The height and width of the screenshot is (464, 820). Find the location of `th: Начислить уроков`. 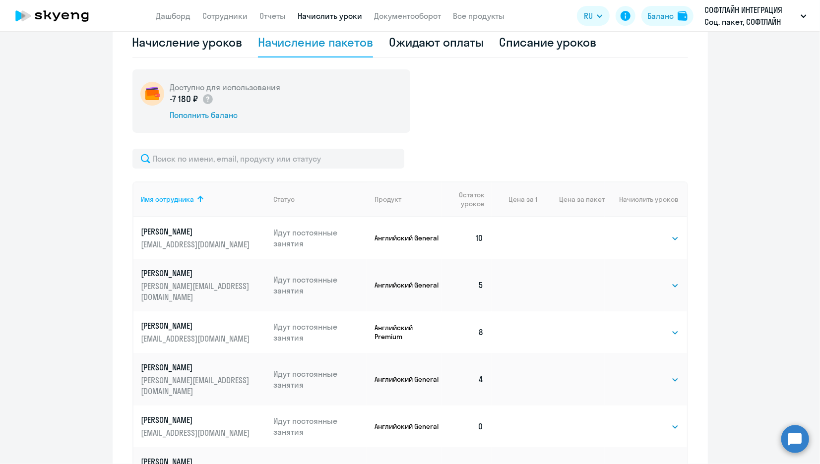

th: Начислить уроков is located at coordinates (646, 199).